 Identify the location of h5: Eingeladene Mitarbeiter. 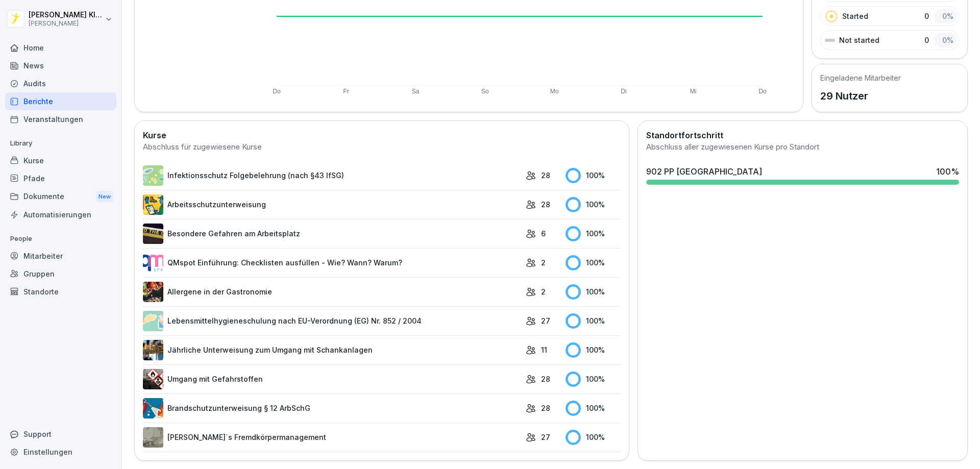
(860, 78).